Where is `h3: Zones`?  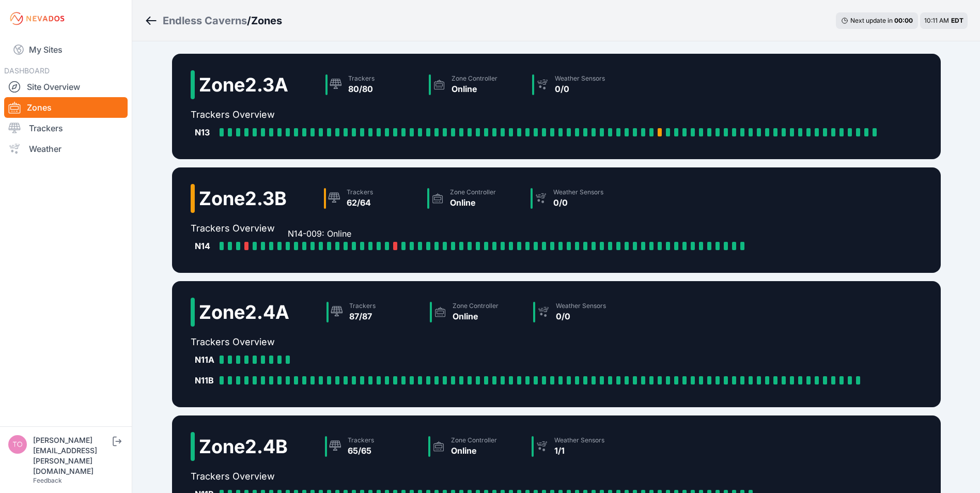
h3: Zones is located at coordinates (266, 21).